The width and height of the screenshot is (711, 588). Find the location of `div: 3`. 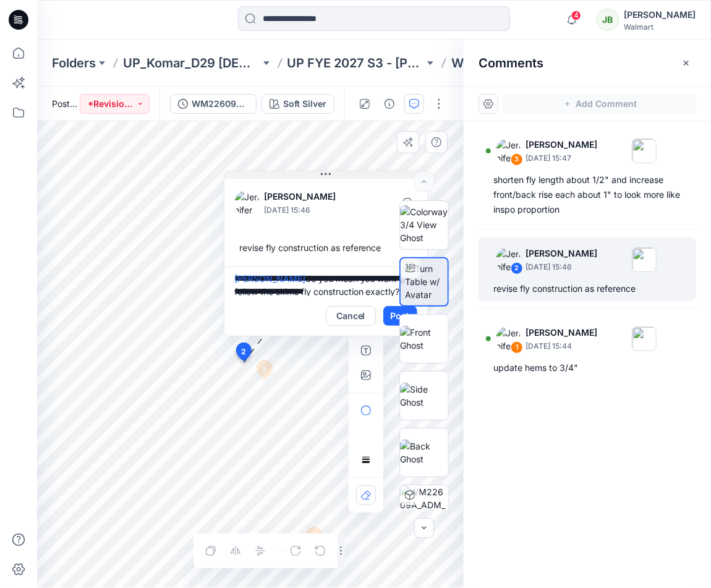

div: 3 is located at coordinates (517, 160).